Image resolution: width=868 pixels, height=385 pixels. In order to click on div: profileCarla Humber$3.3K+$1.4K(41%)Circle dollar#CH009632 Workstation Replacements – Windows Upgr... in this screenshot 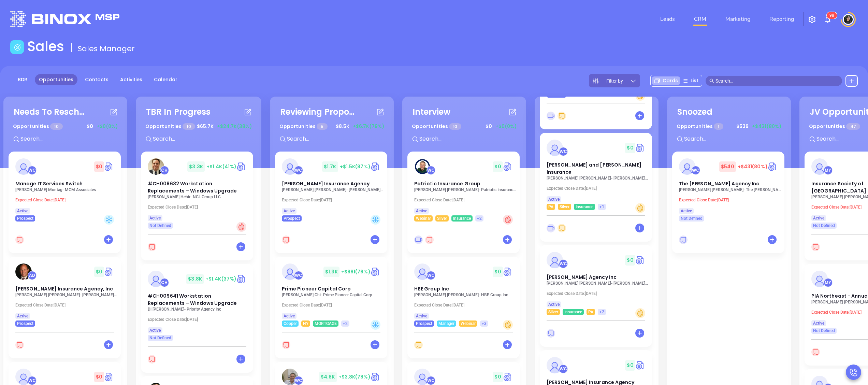, I will do `click(199, 207)`.